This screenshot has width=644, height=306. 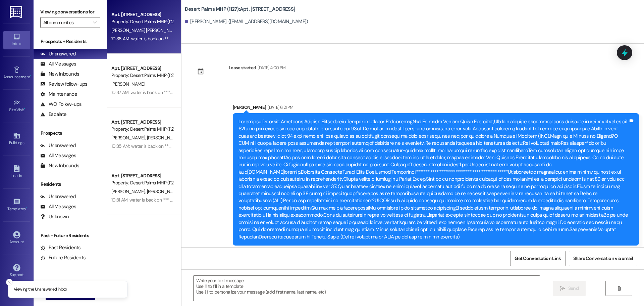 What do you see at coordinates (569, 288) in the screenshot?
I see `button: Send` at bounding box center [569, 288].